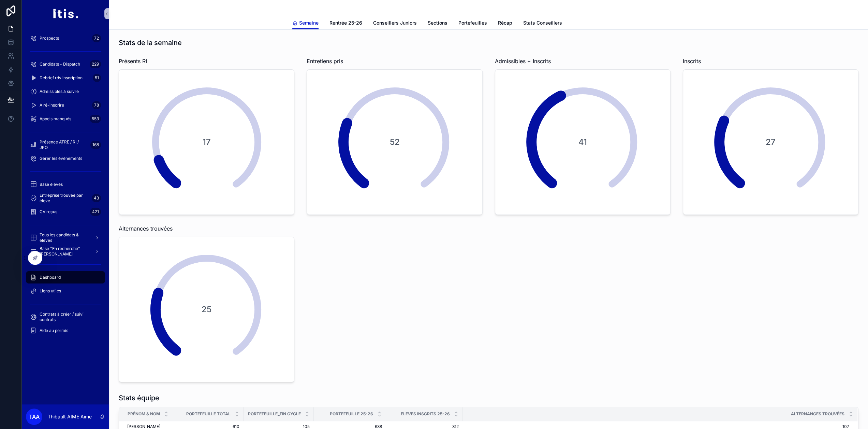 Image resolution: width=868 pixels, height=429 pixels. I want to click on a: Conseillers Juniors, so click(395, 23).